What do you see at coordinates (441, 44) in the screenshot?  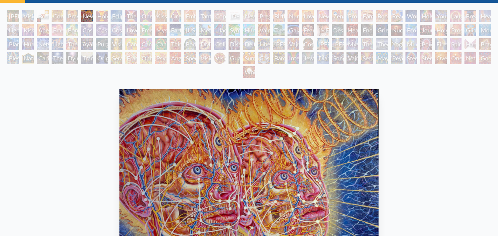 I see `div: Firewalking` at bounding box center [441, 44].